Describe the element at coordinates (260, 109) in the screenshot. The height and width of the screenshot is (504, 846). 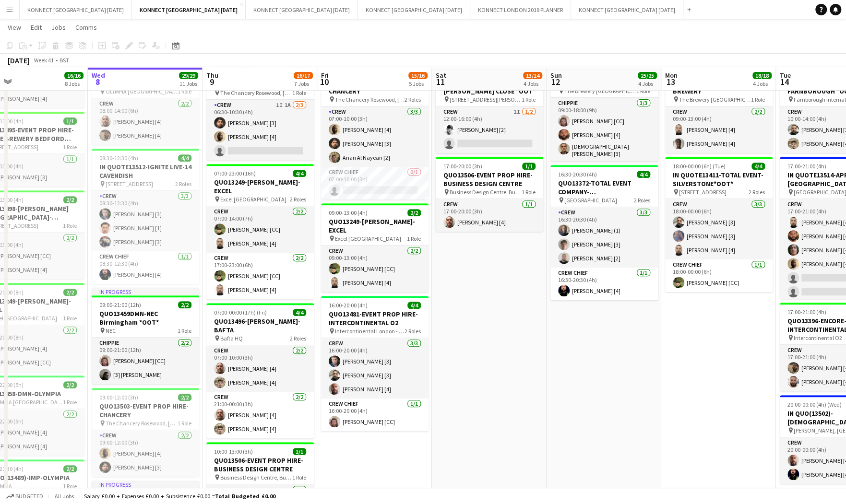
I see `div: 06:30-10:30 (4h)2/3*IN QUOTE*-EVENT PROP HIRE-THE CHANCERY The Chancery Rosewood, [STREET_ADDRESS...` at that location.